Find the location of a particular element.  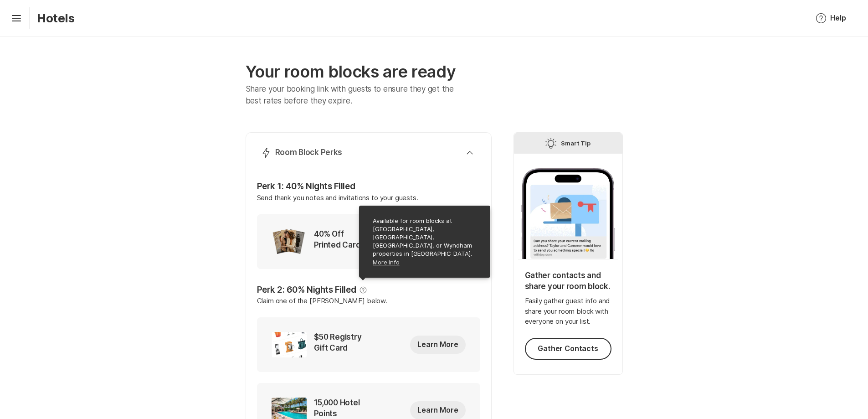

p: Send thank you notes and invitations to your guests. is located at coordinates (369, 203).